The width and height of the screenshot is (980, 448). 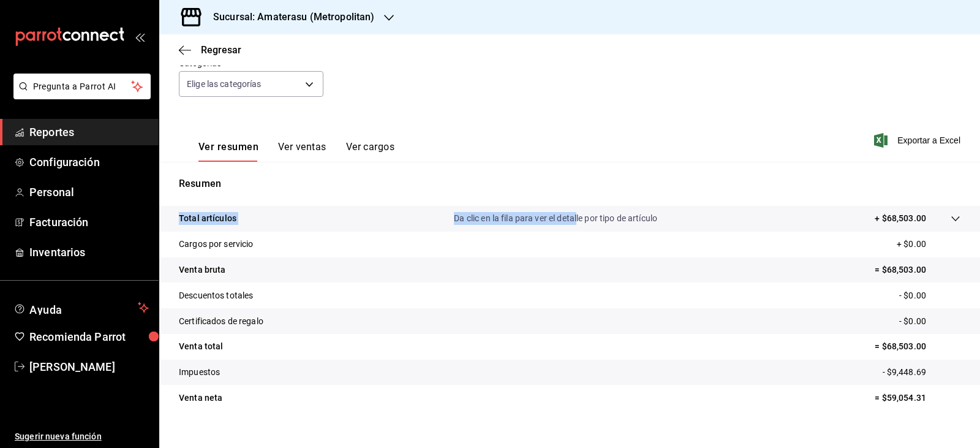 What do you see at coordinates (200, 398) in the screenshot?
I see `p: Venta neta` at bounding box center [200, 398].